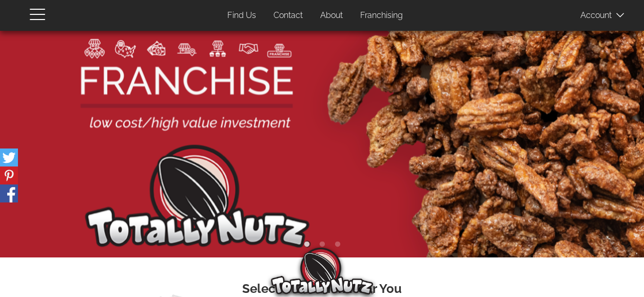  I want to click on img: Totally Nutz Logo, so click(322, 271).